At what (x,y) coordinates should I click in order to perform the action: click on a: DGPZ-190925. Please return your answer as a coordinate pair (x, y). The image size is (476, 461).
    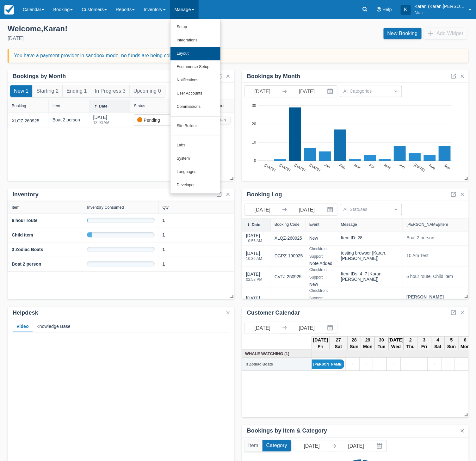
    Looking at the image, I should click on (288, 256).